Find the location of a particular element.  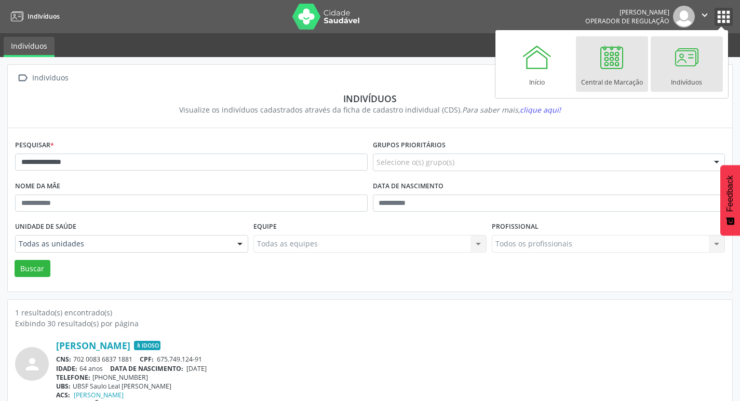

span: Indivíduos is located at coordinates (44, 16).